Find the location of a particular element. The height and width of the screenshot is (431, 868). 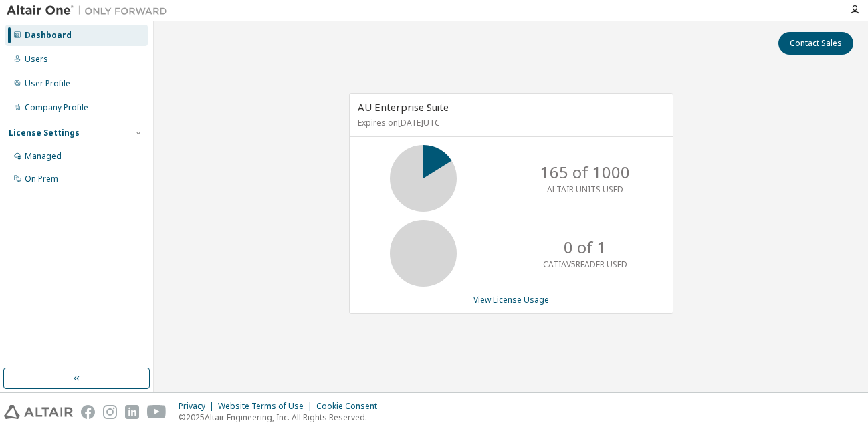

img: youtube.svg is located at coordinates (157, 412).